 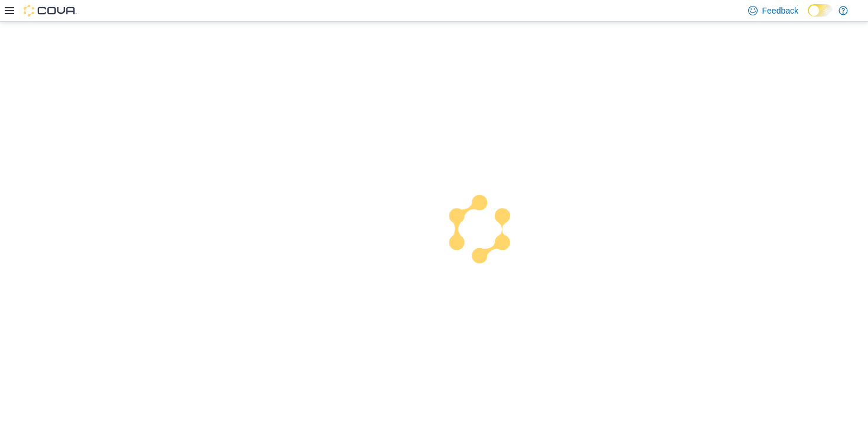 What do you see at coordinates (50, 10) in the screenshot?
I see `img: Cova` at bounding box center [50, 10].